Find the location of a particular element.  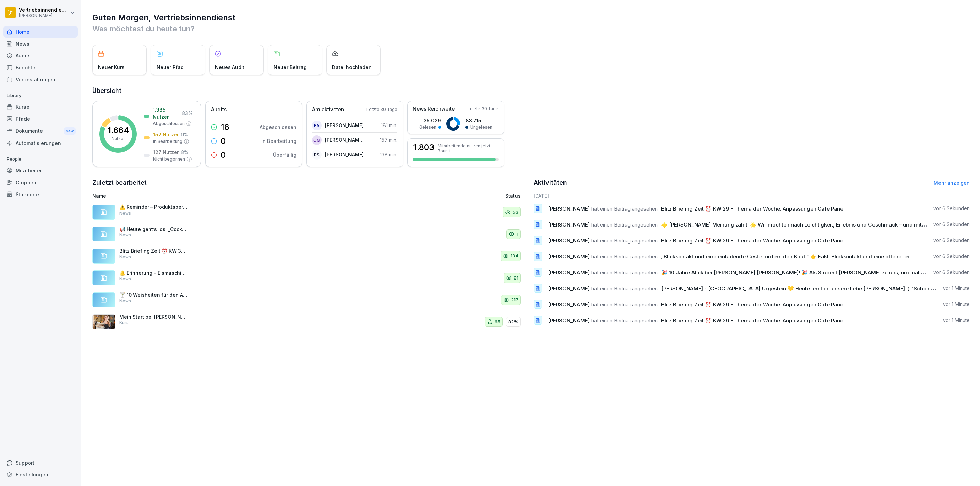

p: Kurs is located at coordinates (124, 322).